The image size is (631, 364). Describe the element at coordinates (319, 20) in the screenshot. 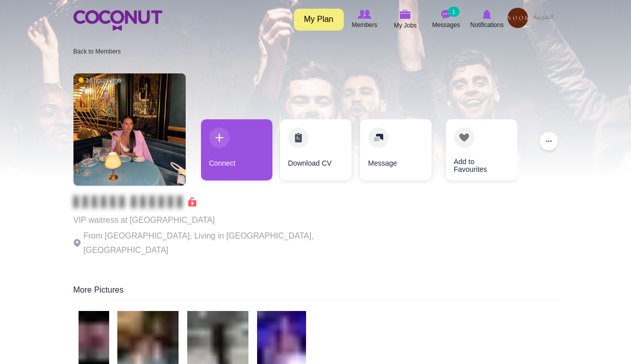

I see `a: My Plan` at that location.